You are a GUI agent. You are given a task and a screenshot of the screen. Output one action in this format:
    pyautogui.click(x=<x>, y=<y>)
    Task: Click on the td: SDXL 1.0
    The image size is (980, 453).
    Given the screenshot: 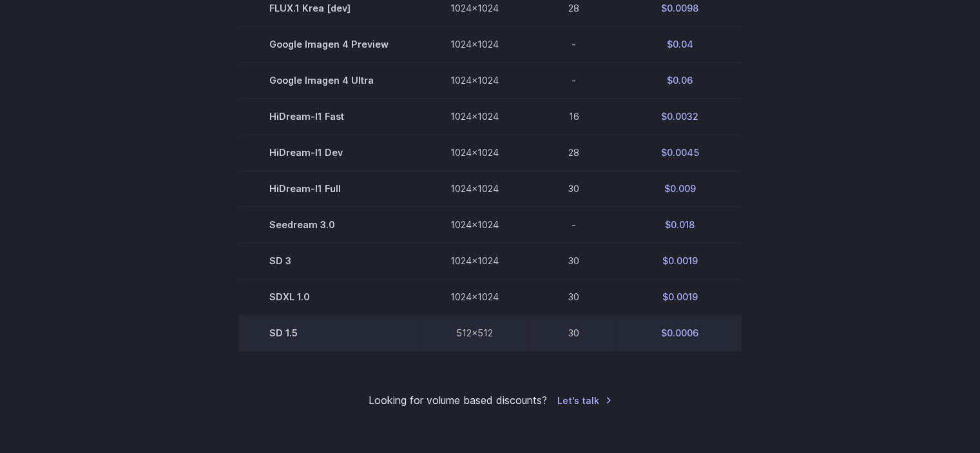 What is the action you would take?
    pyautogui.click(x=328, y=297)
    